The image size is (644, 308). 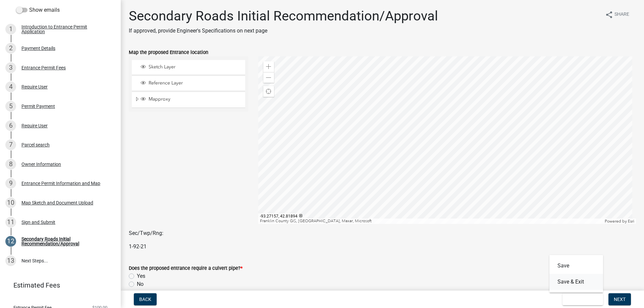 I want to click on a: Estimated Fees, so click(x=58, y=285).